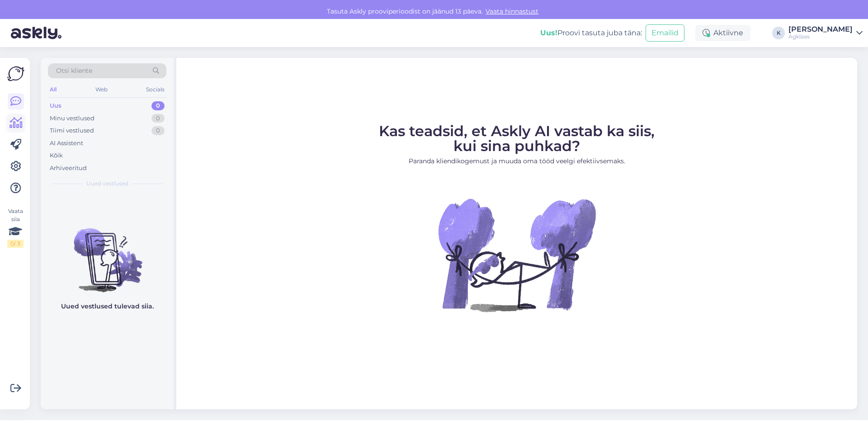 Image resolution: width=868 pixels, height=431 pixels. What do you see at coordinates (101, 89) in the screenshot?
I see `div: Web` at bounding box center [101, 89].